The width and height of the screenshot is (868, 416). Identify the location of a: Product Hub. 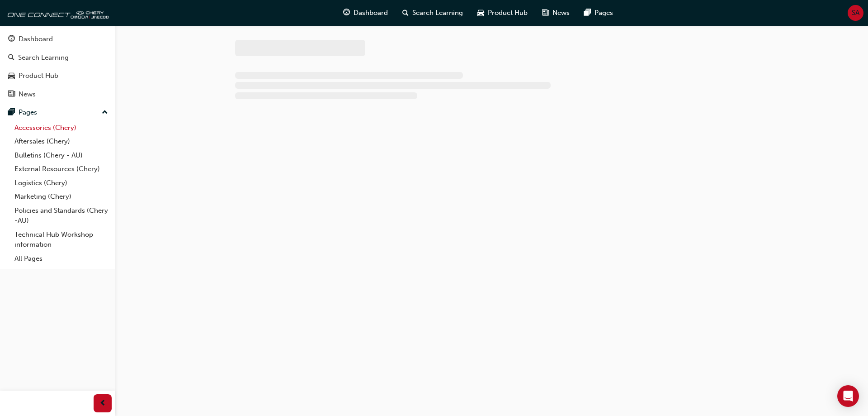
(58, 76).